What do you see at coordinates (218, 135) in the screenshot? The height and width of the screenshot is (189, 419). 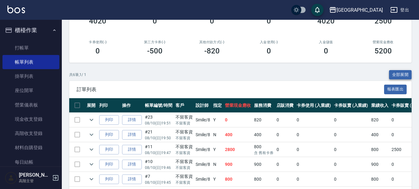 I see `td: N` at bounding box center [218, 135].